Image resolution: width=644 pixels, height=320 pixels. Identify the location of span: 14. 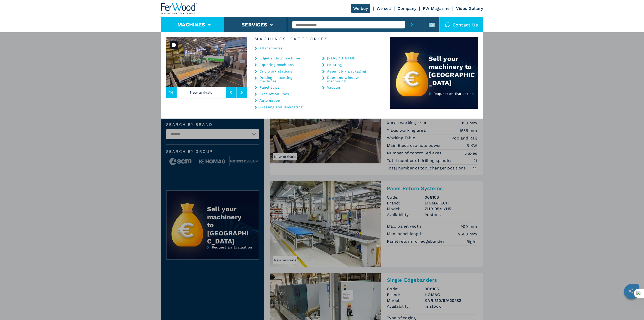
(171, 93).